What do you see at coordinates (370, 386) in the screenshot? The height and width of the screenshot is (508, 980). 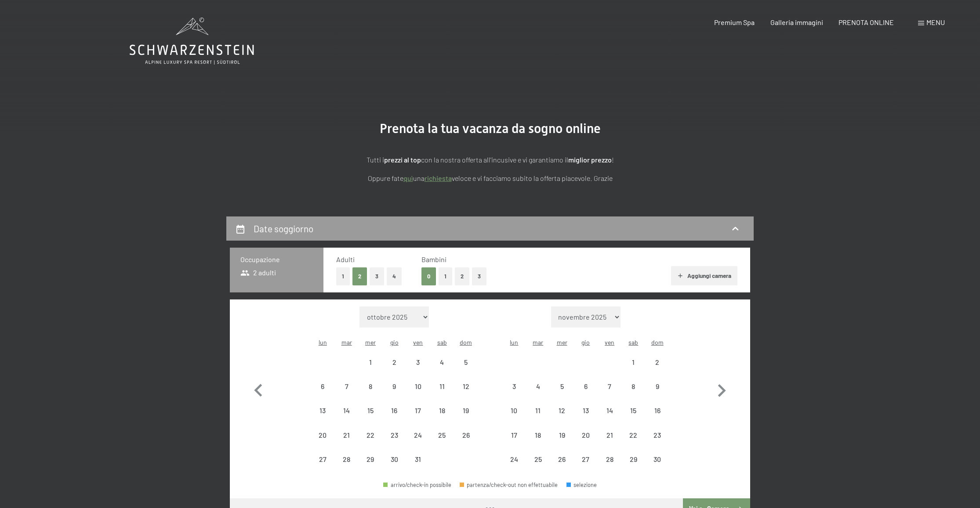 I see `div: Wed Oct 08 2025` at bounding box center [370, 386].